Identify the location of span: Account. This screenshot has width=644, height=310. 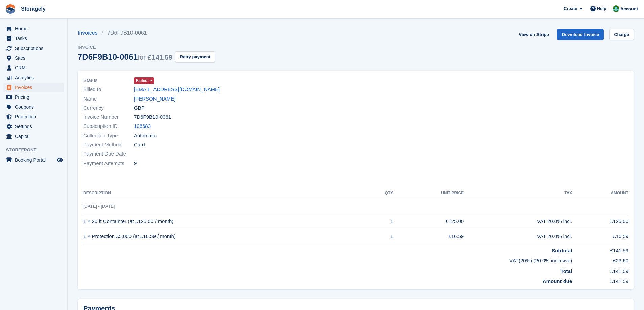
(629, 9).